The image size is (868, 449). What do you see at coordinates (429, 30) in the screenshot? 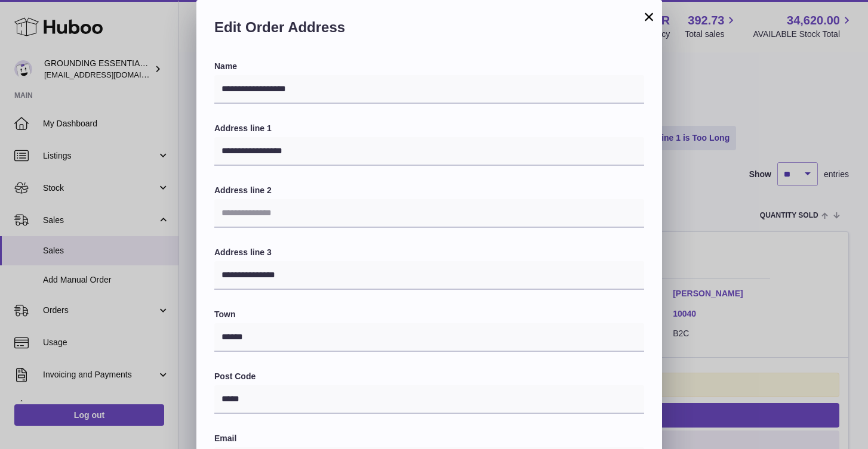
I see `h2: Edit Order Address` at bounding box center [429, 30].